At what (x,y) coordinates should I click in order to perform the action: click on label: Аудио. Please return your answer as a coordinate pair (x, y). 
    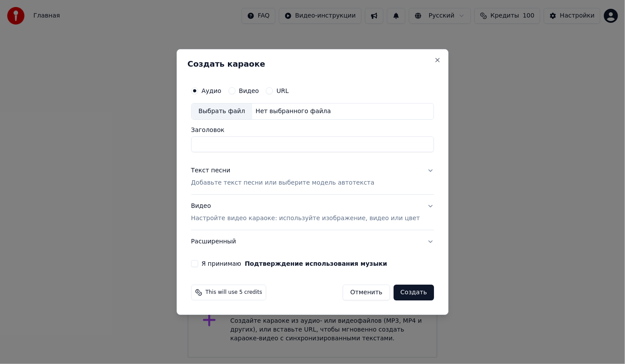
    Looking at the image, I should click on (211, 91).